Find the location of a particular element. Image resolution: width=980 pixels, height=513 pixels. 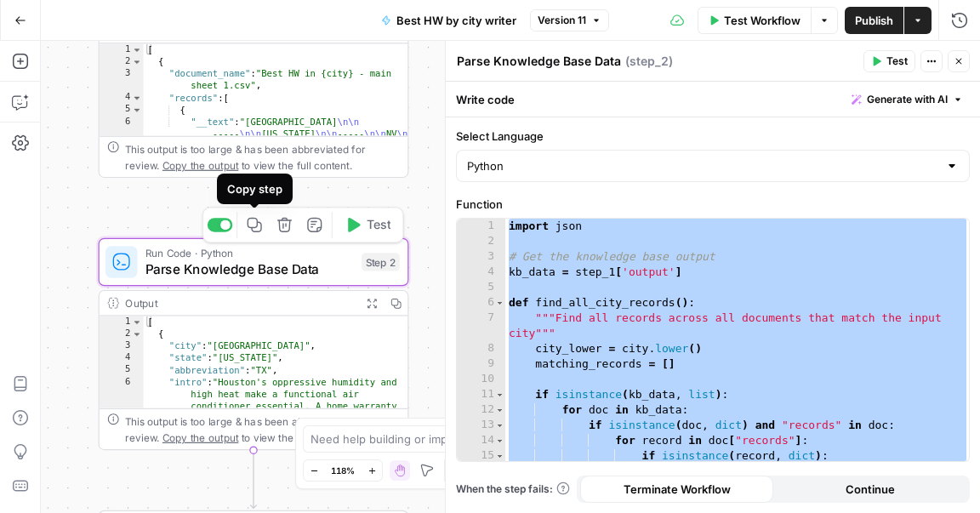

span: Toggle code folding, rows 2 through 9 is located at coordinates (136, 62).